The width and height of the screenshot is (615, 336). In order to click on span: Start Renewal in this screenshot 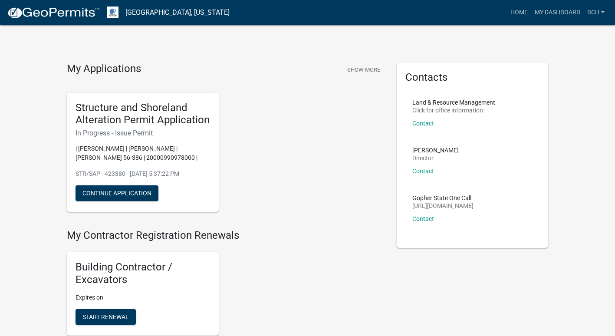, I will do `click(106, 317)`.